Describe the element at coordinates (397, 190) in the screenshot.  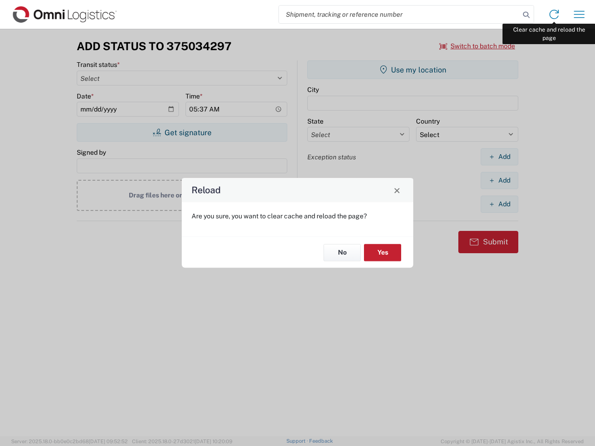
I see `button: Close` at that location.